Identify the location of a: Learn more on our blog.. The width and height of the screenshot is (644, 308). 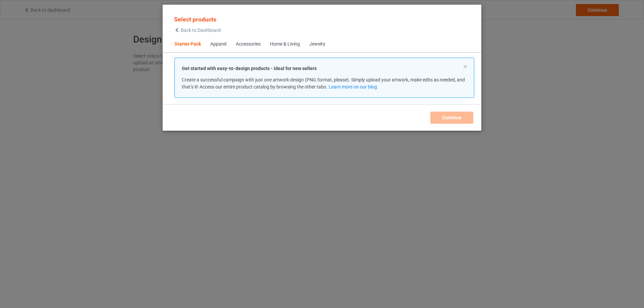
(353, 87).